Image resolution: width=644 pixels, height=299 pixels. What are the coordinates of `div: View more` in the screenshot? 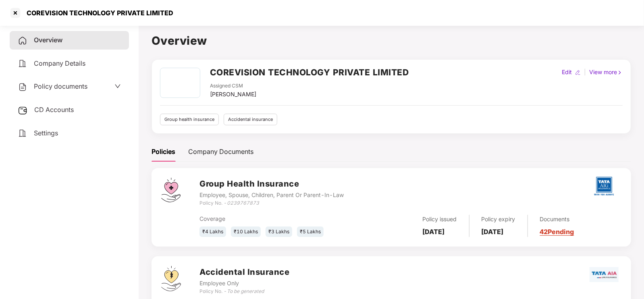 It's located at (605, 72).